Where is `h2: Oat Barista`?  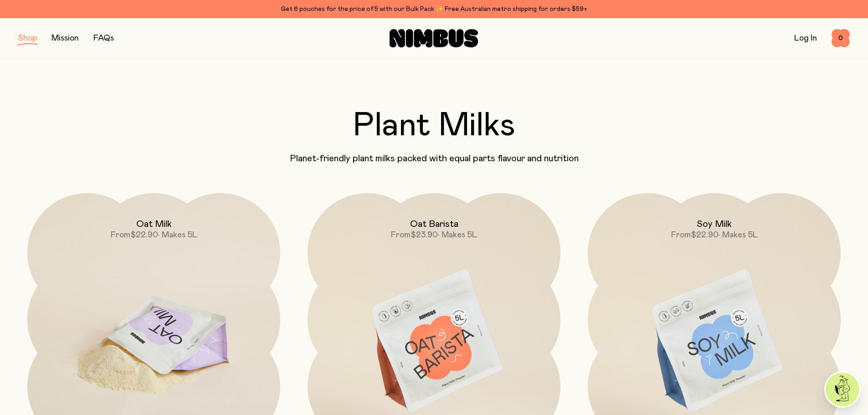
h2: Oat Barista is located at coordinates (434, 224).